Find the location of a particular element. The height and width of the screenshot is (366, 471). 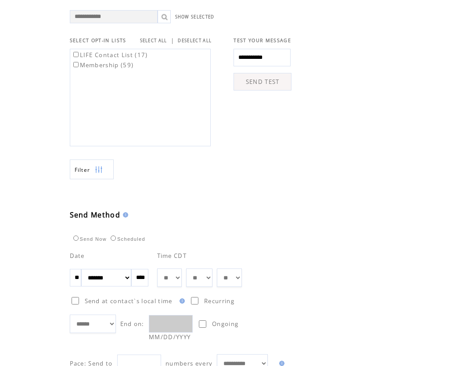

span: Send Method is located at coordinates (95, 215).